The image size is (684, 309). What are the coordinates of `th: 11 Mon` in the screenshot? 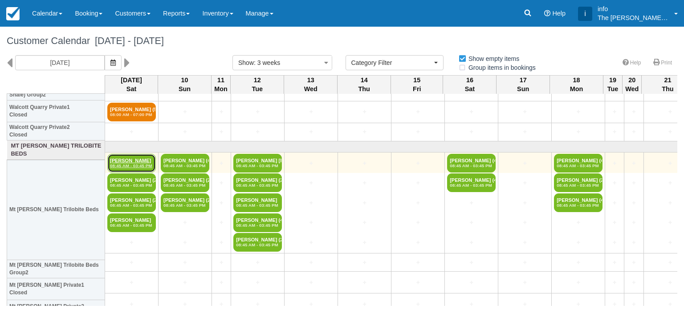 It's located at (221, 85).